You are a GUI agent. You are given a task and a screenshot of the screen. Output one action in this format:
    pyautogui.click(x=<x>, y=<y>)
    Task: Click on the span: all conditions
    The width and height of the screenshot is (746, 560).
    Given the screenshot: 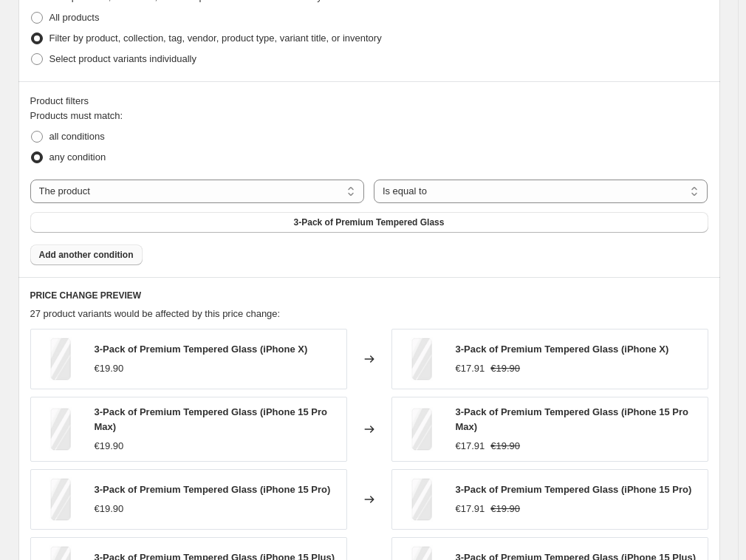 What is the action you would take?
    pyautogui.click(x=77, y=136)
    